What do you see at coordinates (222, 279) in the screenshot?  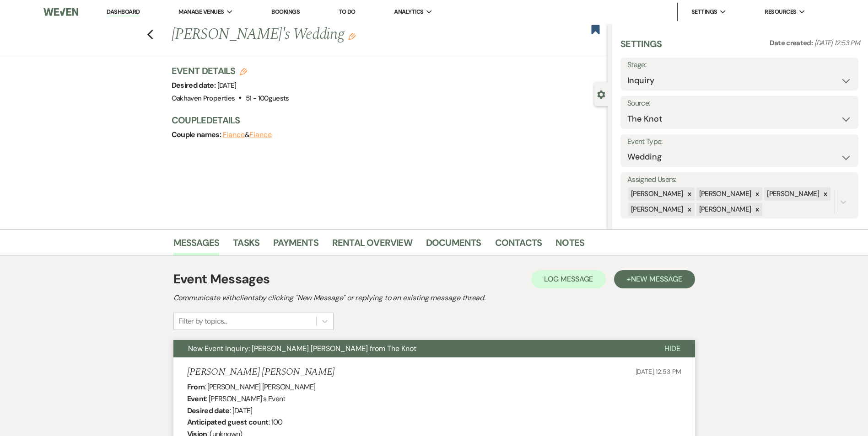 I see `h1: Event Messages` at bounding box center [222, 279].